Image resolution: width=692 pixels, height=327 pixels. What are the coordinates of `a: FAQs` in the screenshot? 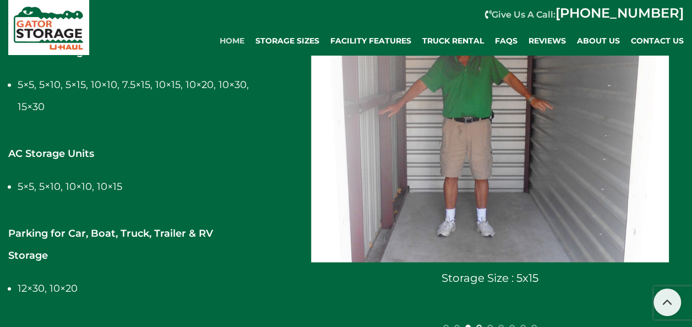 It's located at (506, 41).